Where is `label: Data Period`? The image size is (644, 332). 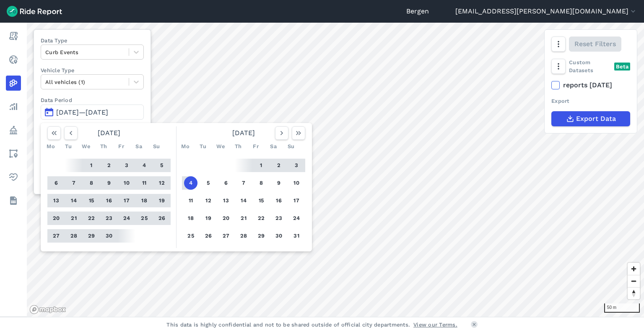
label: Data Period is located at coordinates (92, 100).